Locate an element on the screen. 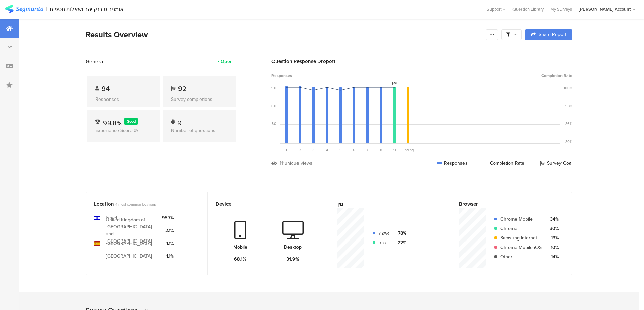 This screenshot has height=310, width=644. div: 22% is located at coordinates (400, 243).